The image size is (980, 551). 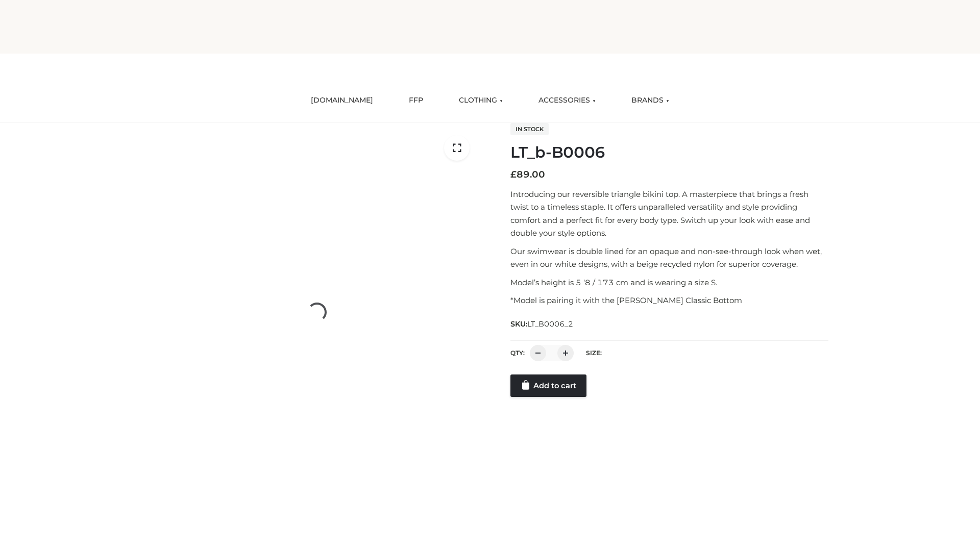 I want to click on a: Add to cart, so click(x=548, y=386).